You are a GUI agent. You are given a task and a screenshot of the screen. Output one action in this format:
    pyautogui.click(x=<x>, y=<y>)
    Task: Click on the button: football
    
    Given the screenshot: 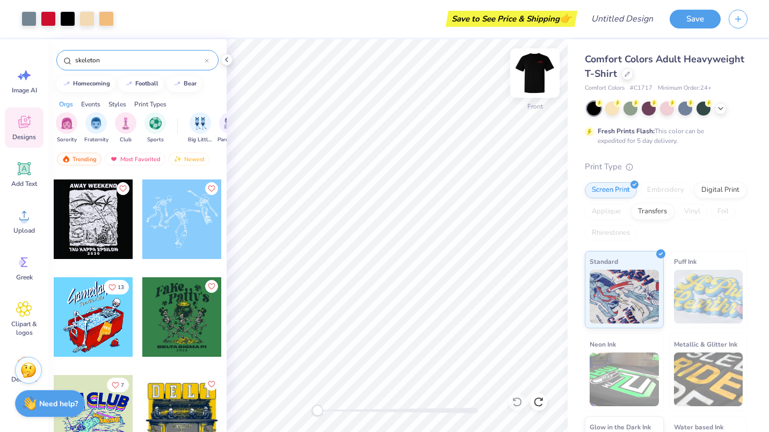 What is the action you would take?
    pyautogui.click(x=141, y=84)
    